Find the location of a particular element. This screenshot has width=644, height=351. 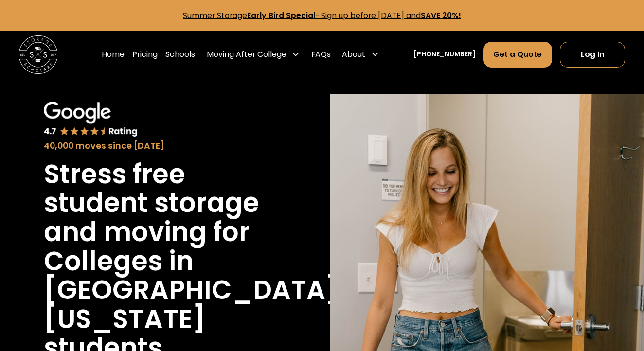

img: Storage Scholars main logo is located at coordinates (38, 55).